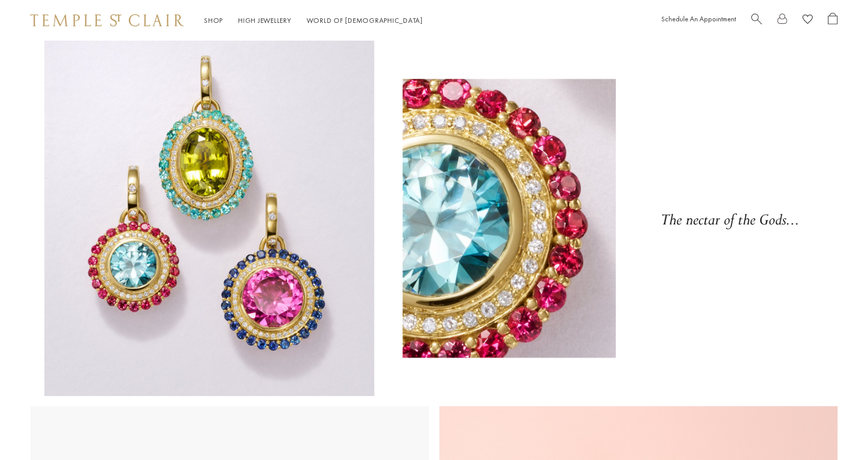 Image resolution: width=868 pixels, height=460 pixels. Describe the element at coordinates (756, 20) in the screenshot. I see `a: Search` at that location.